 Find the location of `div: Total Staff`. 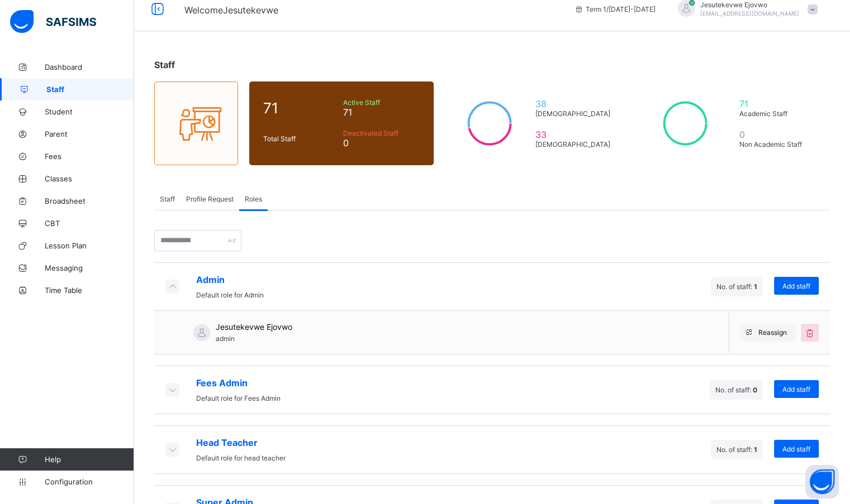

div: Total Staff is located at coordinates (300, 139).